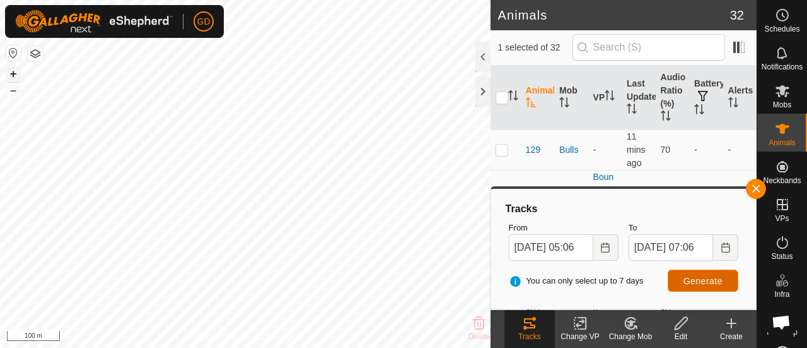  Describe the element at coordinates (571, 150) in the screenshot. I see `div: Bulls` at that location.